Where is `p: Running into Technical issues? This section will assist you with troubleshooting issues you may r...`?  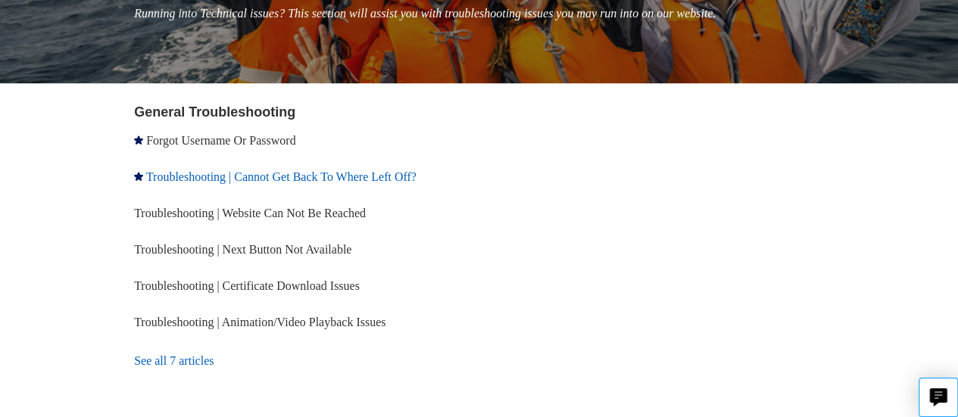
p: Running into Technical issues? This section will assist you with troubleshooting issues you may r... is located at coordinates (522, 14).